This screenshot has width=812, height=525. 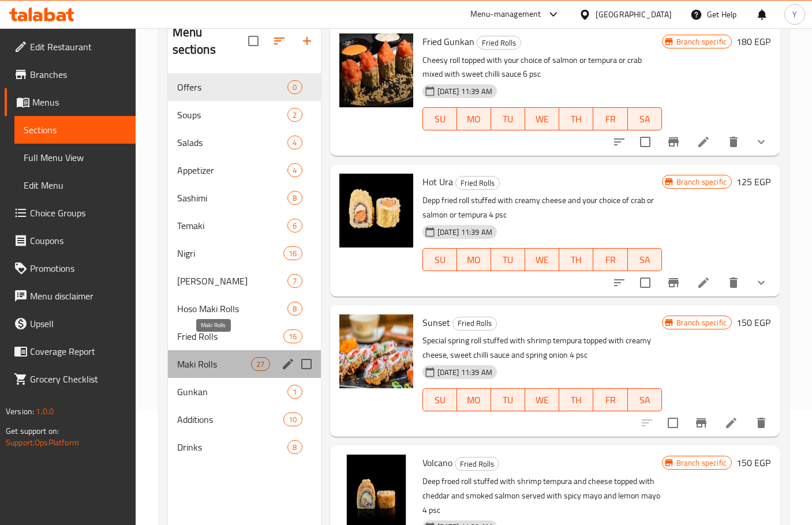 I want to click on span: Sort sections, so click(x=279, y=41).